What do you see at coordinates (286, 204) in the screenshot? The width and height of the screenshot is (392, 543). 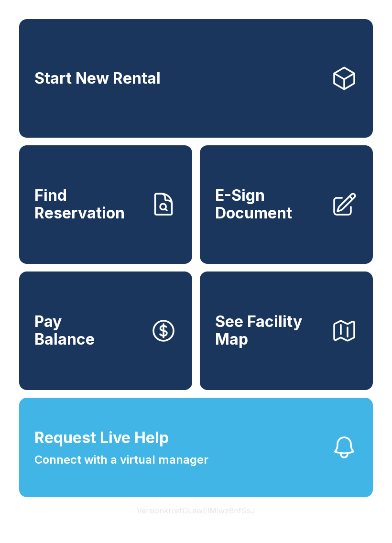 I see `a: E-Sign Document` at bounding box center [286, 204].